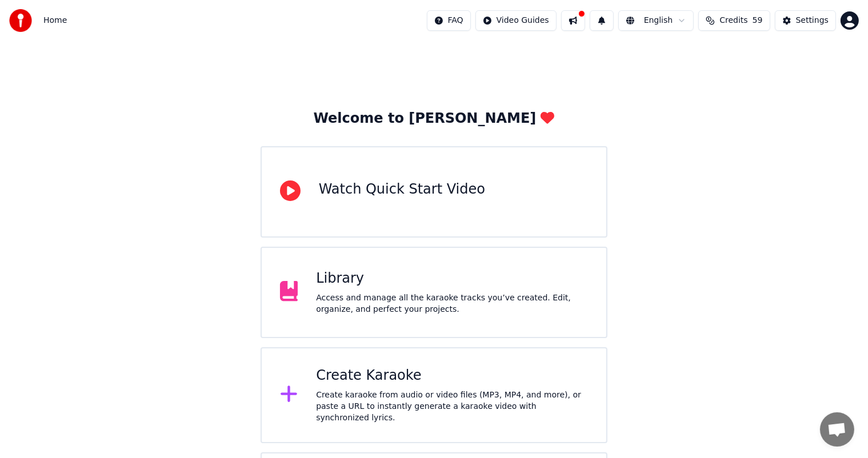  Describe the element at coordinates (517, 20) in the screenshot. I see `button: Video Guides` at that location.